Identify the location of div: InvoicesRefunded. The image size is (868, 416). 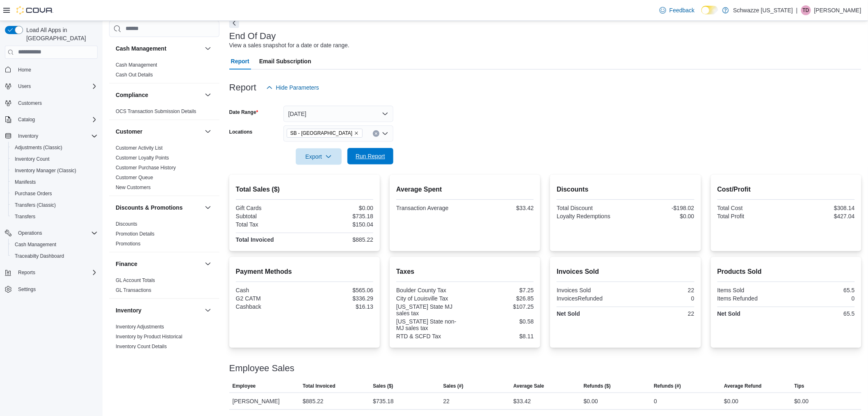
(590, 298).